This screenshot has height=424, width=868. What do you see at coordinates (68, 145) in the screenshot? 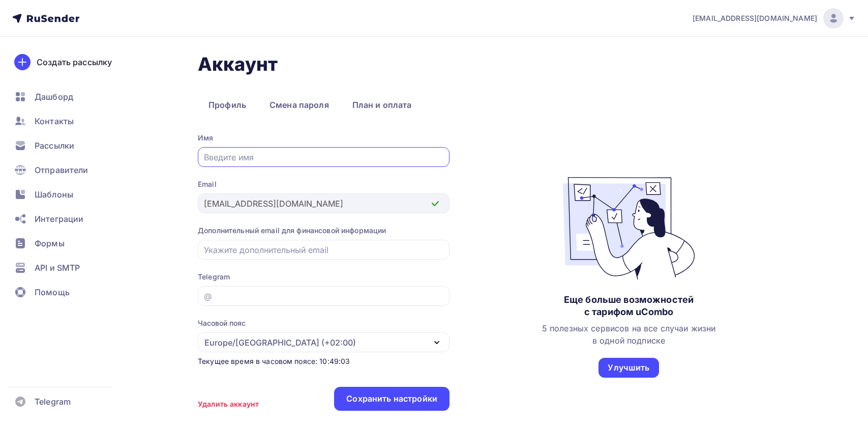
I see `a: Рассылки` at bounding box center [68, 145].